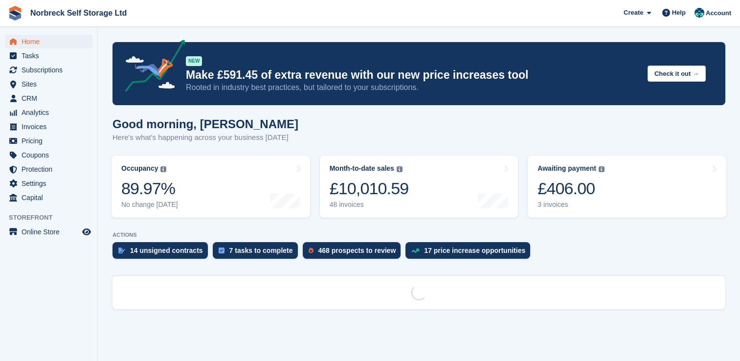 The height and width of the screenshot is (361, 740). Describe the element at coordinates (51, 112) in the screenshot. I see `span: Analytics` at that location.